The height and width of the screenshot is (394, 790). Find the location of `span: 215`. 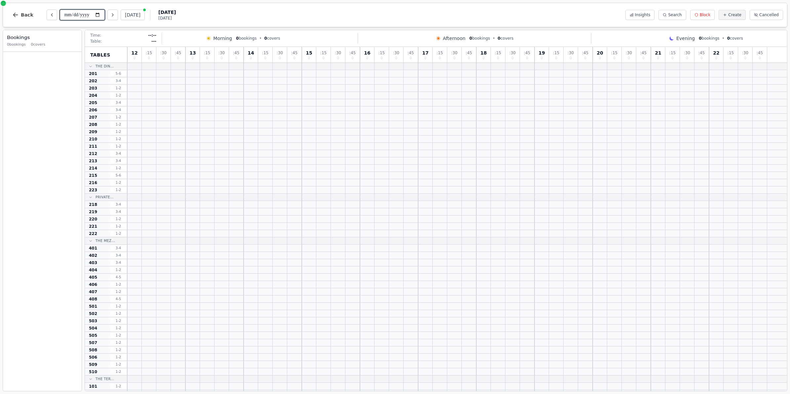

span: 215 is located at coordinates (93, 175).